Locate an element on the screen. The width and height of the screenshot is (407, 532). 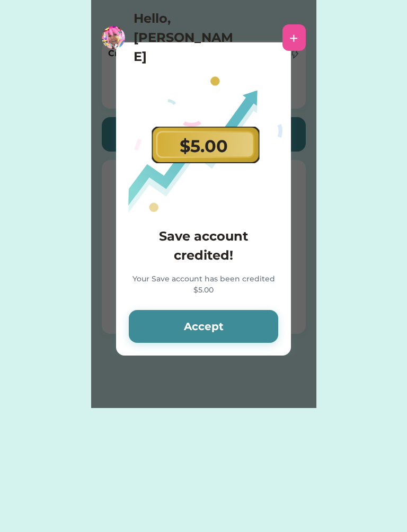
button: Accept is located at coordinates (204, 327).